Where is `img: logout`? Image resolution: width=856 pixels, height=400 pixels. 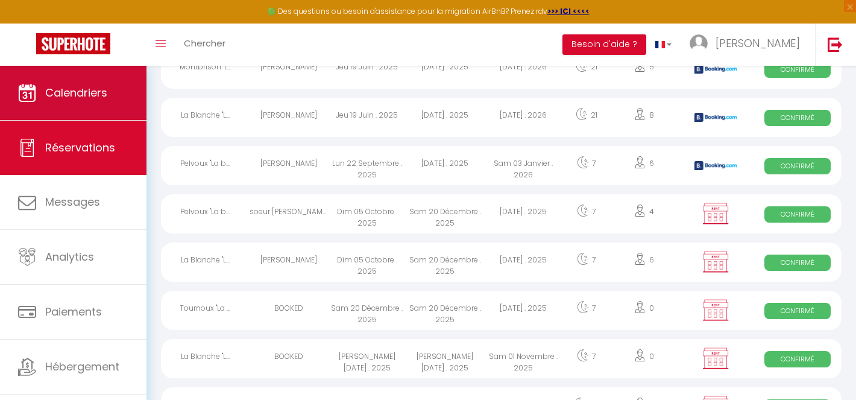 img: logout is located at coordinates (835, 44).